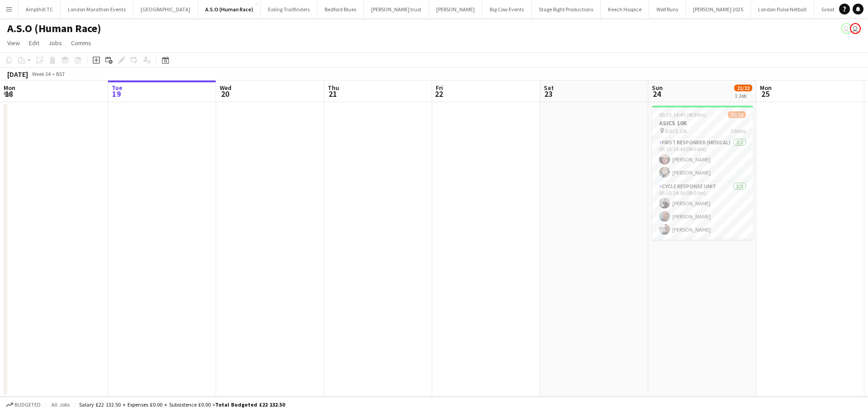  What do you see at coordinates (289, 9) in the screenshot?
I see `button: Ealing Trailfinders` at bounding box center [289, 9].